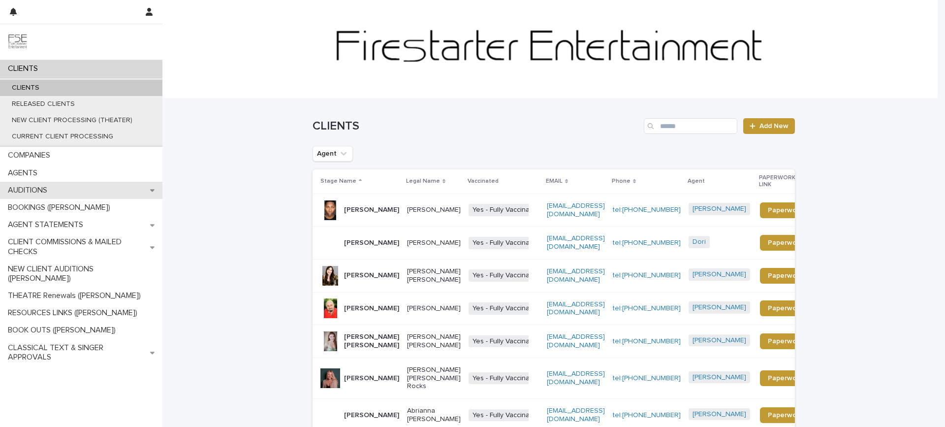 This screenshot has width=945, height=427. Describe the element at coordinates (31, 155) in the screenshot. I see `p: COMPANIES` at that location.